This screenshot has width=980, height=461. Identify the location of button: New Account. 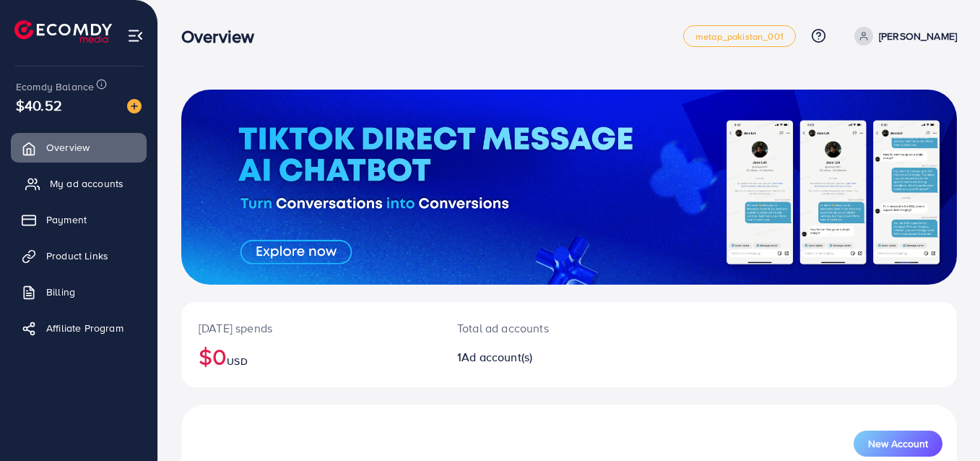
(897, 443).